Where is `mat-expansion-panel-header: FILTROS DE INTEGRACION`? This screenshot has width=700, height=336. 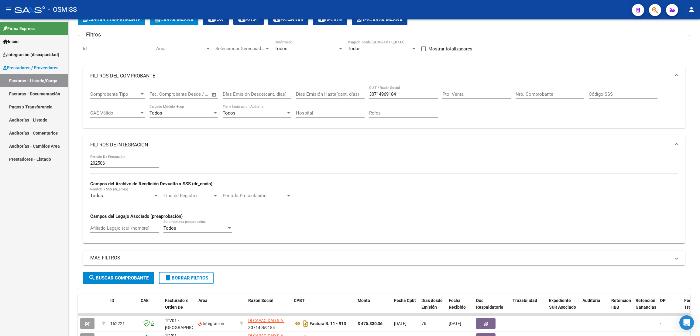
mat-expansion-panel-header: FILTROS DE INTEGRACION is located at coordinates (384, 145).